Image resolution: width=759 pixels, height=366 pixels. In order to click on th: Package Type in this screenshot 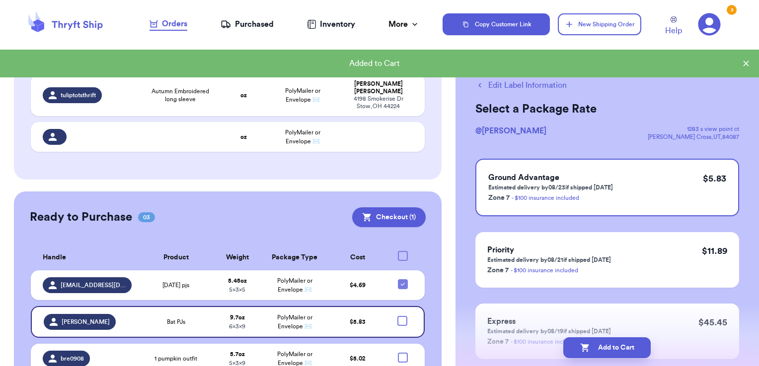, I will do `click(294, 258)`.